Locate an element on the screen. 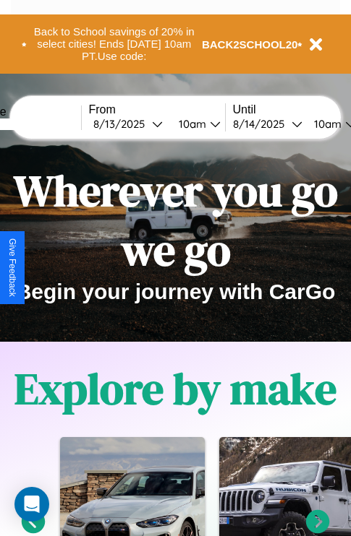  div: 8 / 13 / 2025 is located at coordinates (122, 124).